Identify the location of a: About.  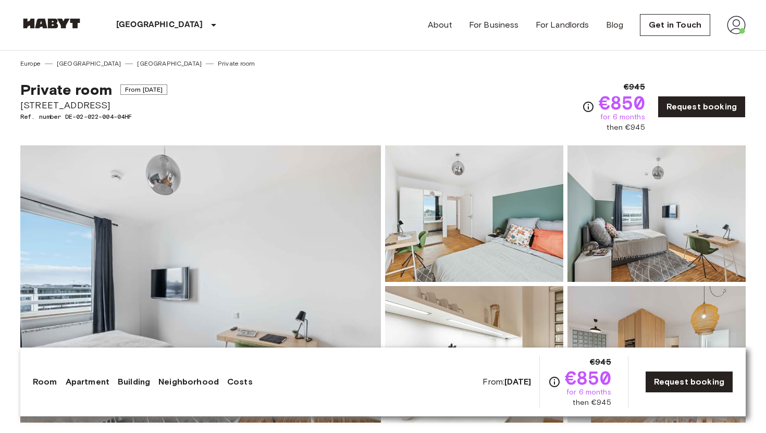
(440, 25).